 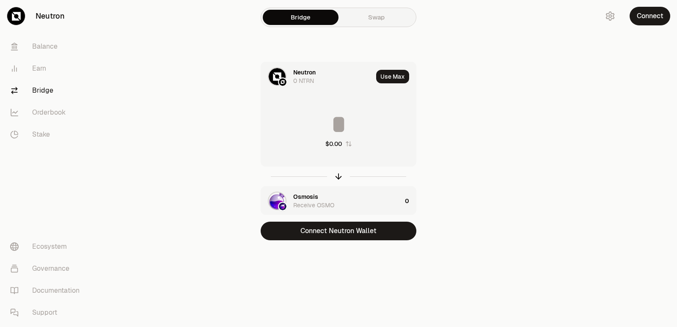 I want to click on a: Stake, so click(x=47, y=135).